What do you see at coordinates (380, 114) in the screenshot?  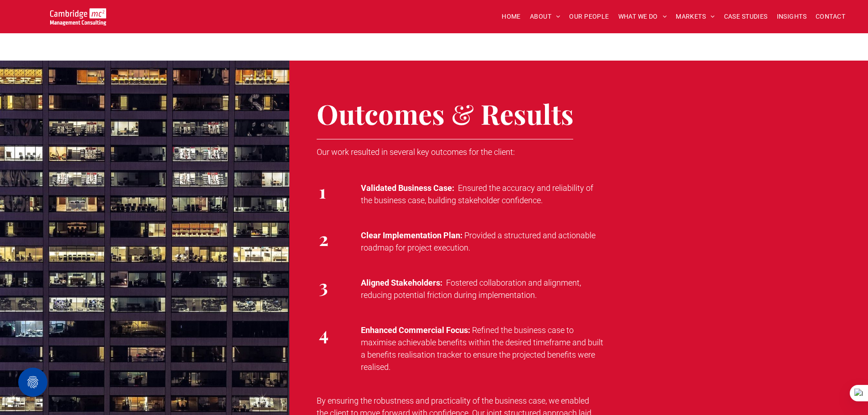 I see `span: Outcomes` at bounding box center [380, 114].